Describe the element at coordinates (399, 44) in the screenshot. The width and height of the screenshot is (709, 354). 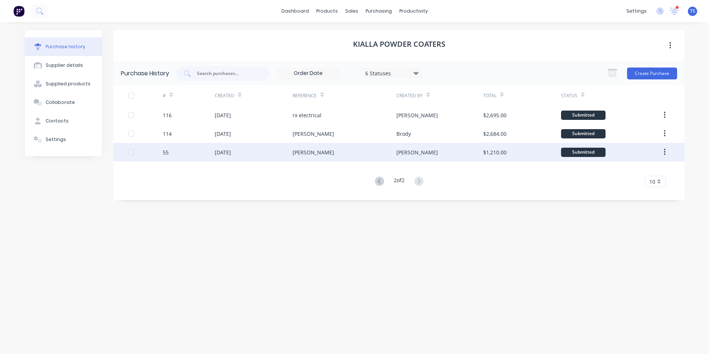
I see `h1: Kialla Powder Coaters` at that location.